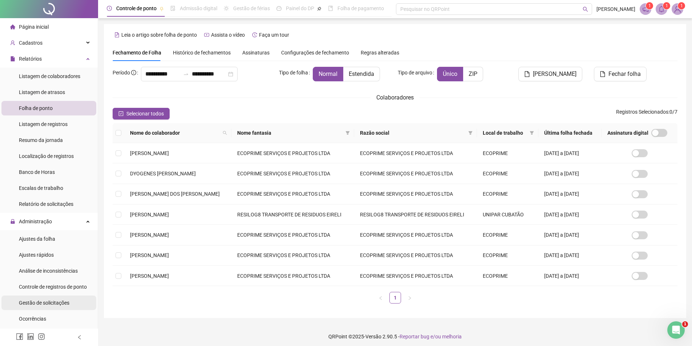 Image resolution: width=692 pixels, height=346 pixels. Describe the element at coordinates (80, 337) in the screenshot. I see `span: left` at that location.